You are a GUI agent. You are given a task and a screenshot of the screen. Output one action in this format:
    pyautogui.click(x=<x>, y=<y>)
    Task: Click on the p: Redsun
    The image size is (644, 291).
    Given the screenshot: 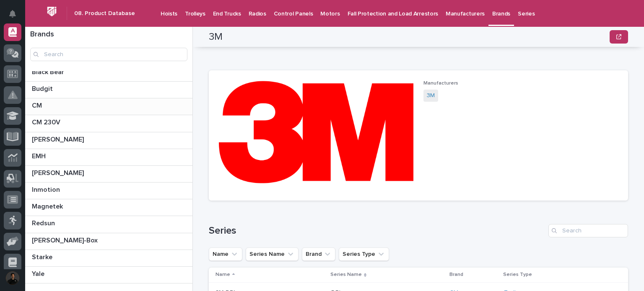 What is the action you would take?
    pyautogui.click(x=44, y=222)
    